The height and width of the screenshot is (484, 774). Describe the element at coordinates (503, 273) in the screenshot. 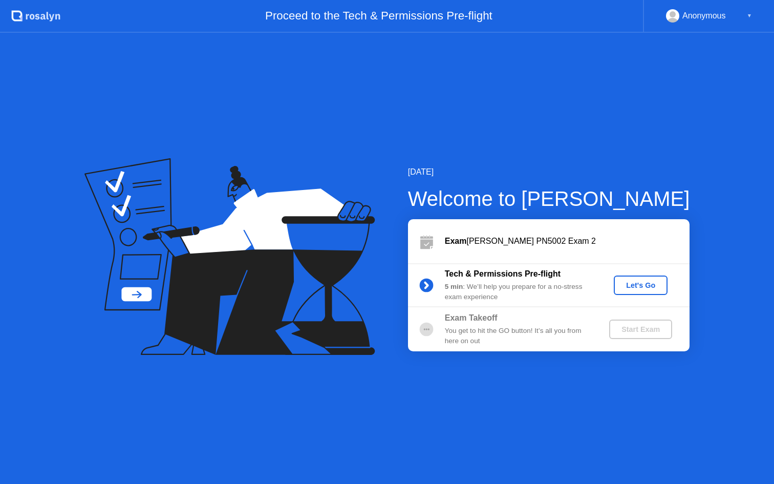

I see `b: Tech & Permissions Pre-flight` at that location.